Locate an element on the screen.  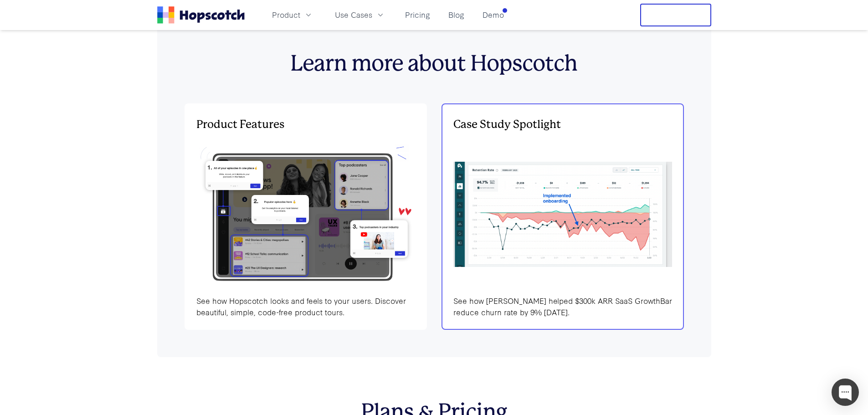
h2: Learn more about Hopscotch is located at coordinates (434, 64).